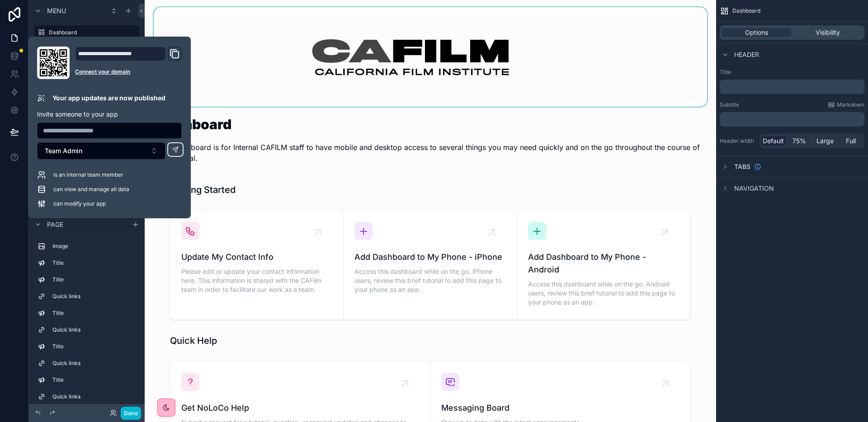 This screenshot has height=422, width=868. What do you see at coordinates (746, 54) in the screenshot?
I see `span: Header` at bounding box center [746, 54].